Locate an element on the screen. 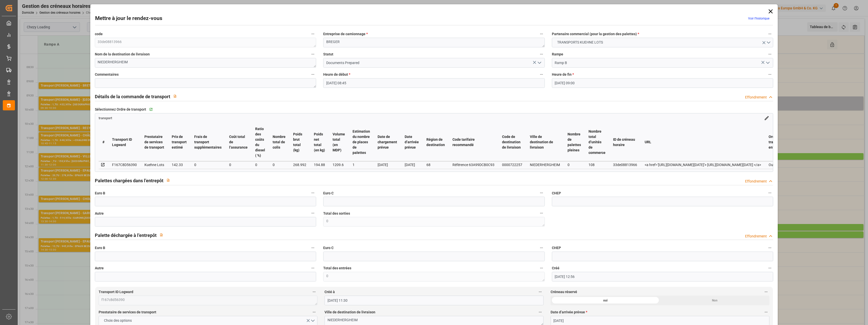 The image size is (868, 325). div: Kuehne Lots is located at coordinates (154, 165).